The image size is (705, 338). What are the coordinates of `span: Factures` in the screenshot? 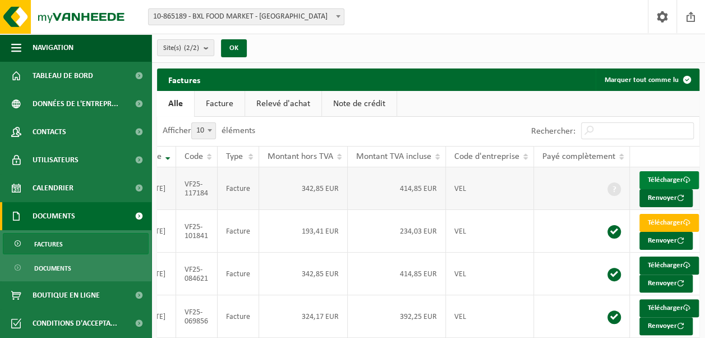 It's located at (48, 244).